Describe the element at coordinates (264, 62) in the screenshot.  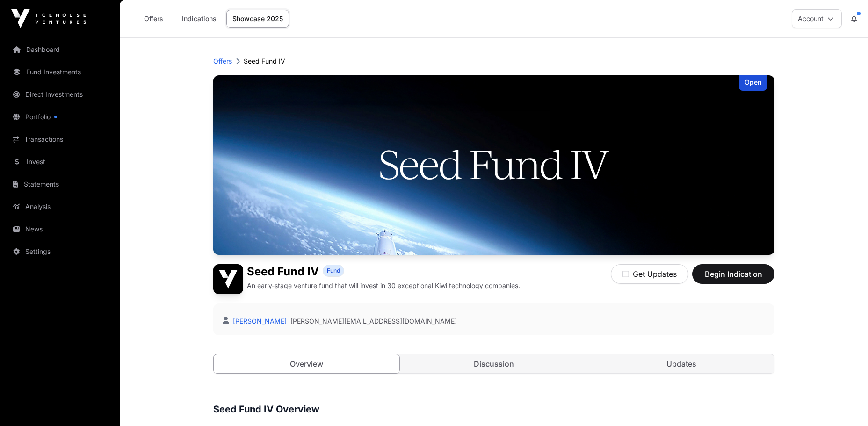
I see `p: Seed Fund IV` at that location.